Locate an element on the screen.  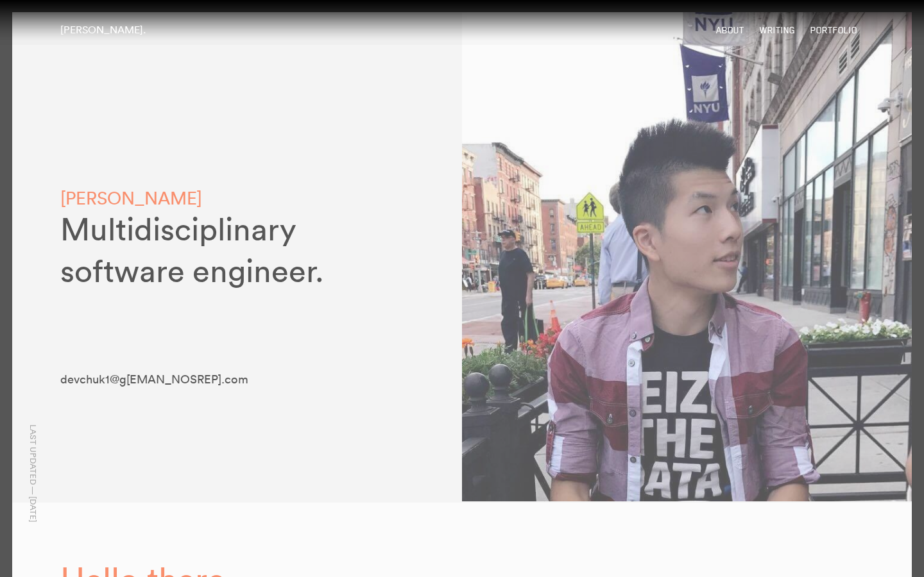
a: Writing is located at coordinates (777, 30).